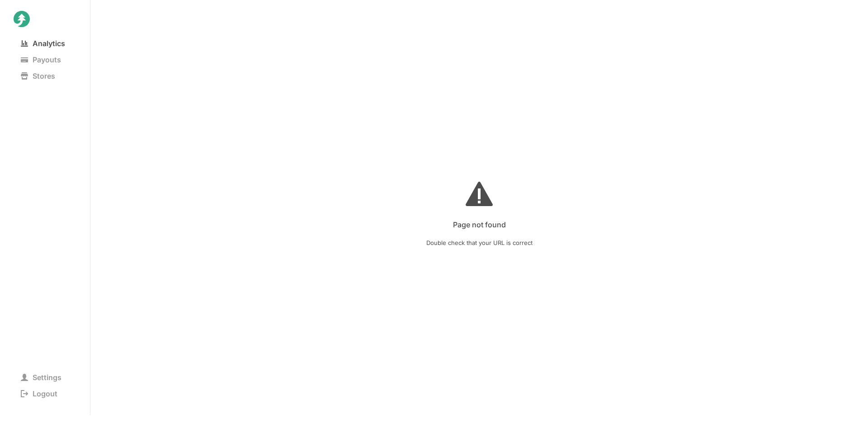 The width and height of the screenshot is (868, 428). I want to click on span: Stores, so click(38, 76).